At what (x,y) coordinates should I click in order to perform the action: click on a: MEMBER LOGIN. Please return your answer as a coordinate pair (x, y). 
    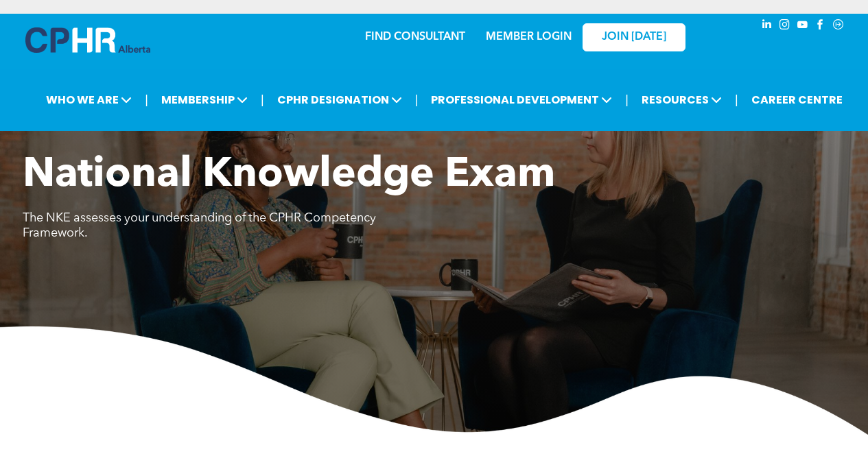
    Looking at the image, I should click on (528, 37).